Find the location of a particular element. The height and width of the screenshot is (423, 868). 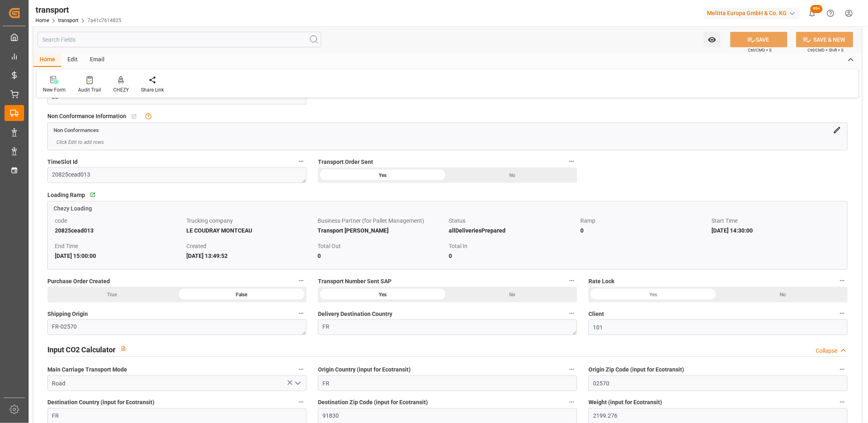

a: Chezy Loading is located at coordinates (447, 207).